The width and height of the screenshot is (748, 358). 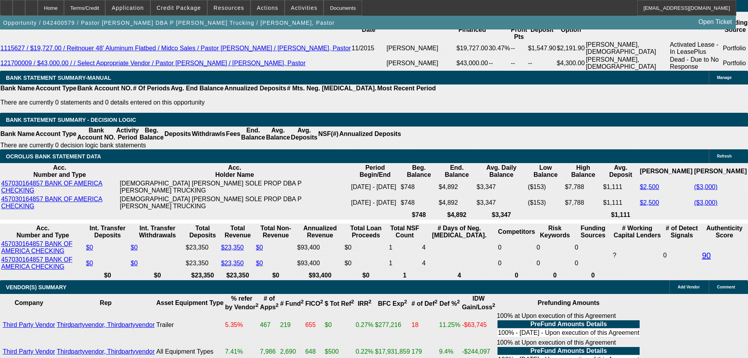 What do you see at coordinates (735, 48) in the screenshot?
I see `td: Portfolio` at bounding box center [735, 48].